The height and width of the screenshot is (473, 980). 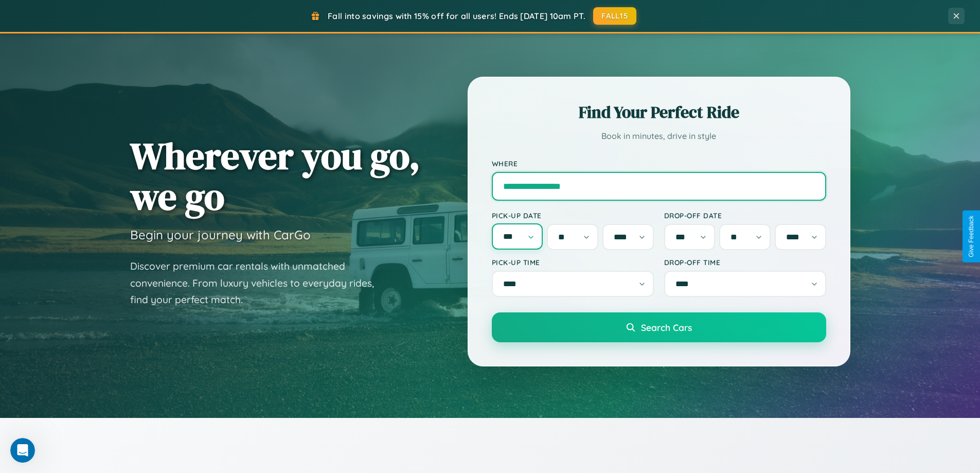 I want to click on span: Search Cars, so click(x=666, y=327).